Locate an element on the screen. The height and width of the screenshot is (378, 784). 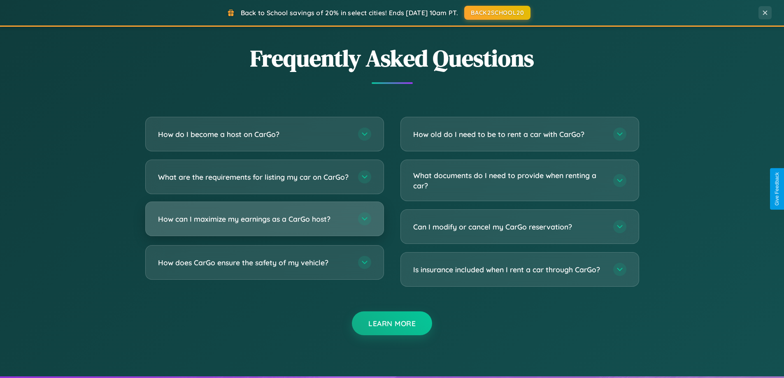
h3: What documents do I need to provide when renting a car? is located at coordinates (509, 180).